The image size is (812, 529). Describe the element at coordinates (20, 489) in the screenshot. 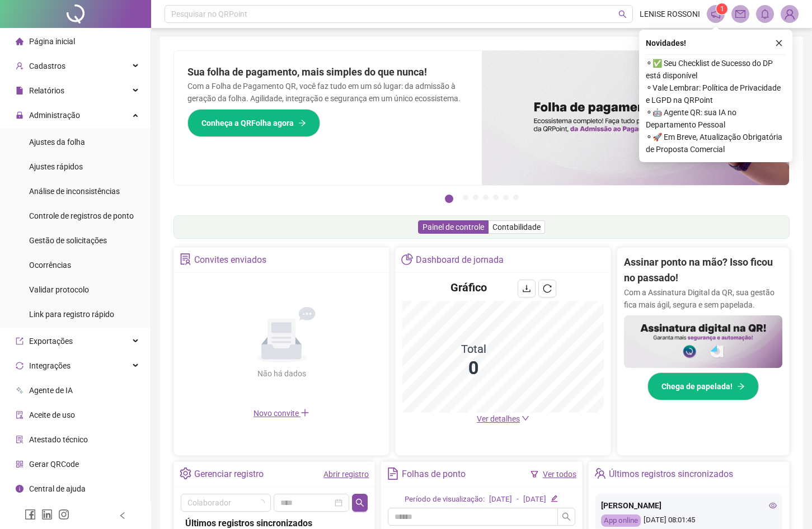

I see `span: info-circle` at that location.